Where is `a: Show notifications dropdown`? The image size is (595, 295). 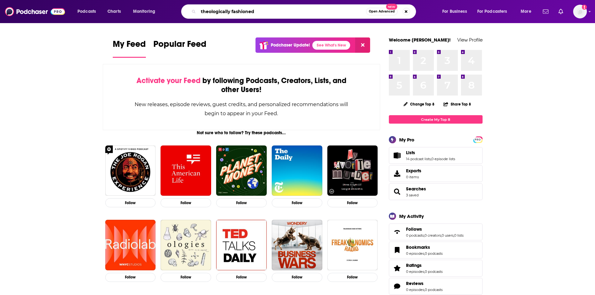 a: Show notifications dropdown is located at coordinates (561, 12).